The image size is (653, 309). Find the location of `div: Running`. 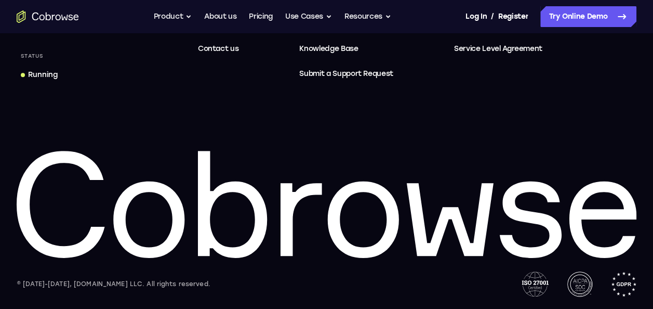

div: Running is located at coordinates (43, 75).